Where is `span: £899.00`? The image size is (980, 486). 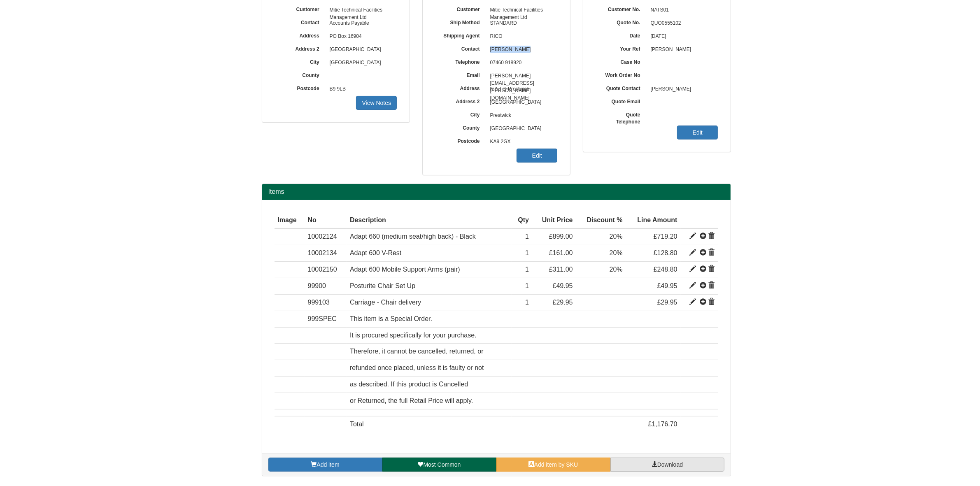
span: £899.00 is located at coordinates (561, 237).